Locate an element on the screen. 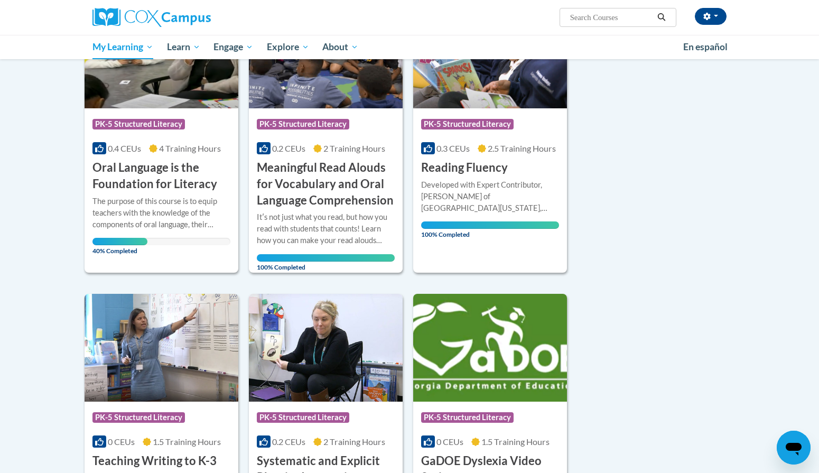  span: 40% Completed is located at coordinates (120, 246).